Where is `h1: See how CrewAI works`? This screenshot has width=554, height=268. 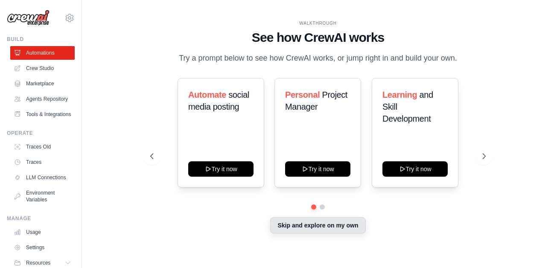
h1: See how CrewAI works is located at coordinates (318, 38).